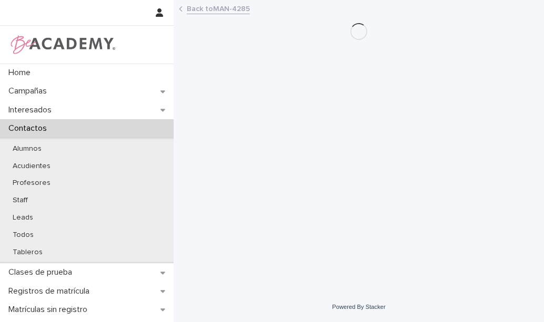 The height and width of the screenshot is (322, 544). What do you see at coordinates (23, 218) in the screenshot?
I see `p: Leads` at bounding box center [23, 218].